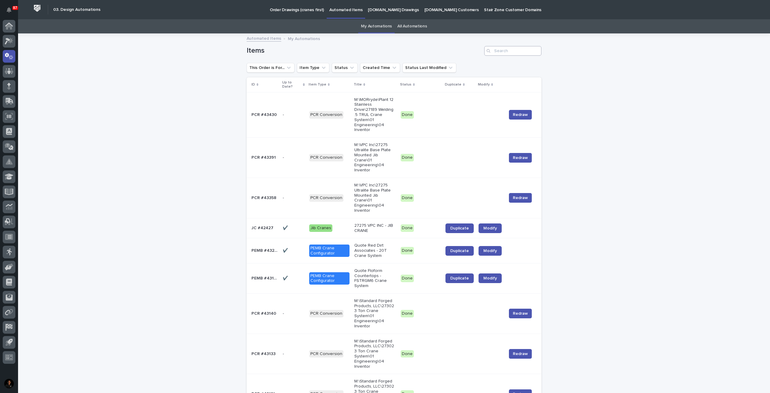 This screenshot has width=770, height=393. Describe the element at coordinates (264, 197) in the screenshot. I see `p: PCR #43358` at that location.